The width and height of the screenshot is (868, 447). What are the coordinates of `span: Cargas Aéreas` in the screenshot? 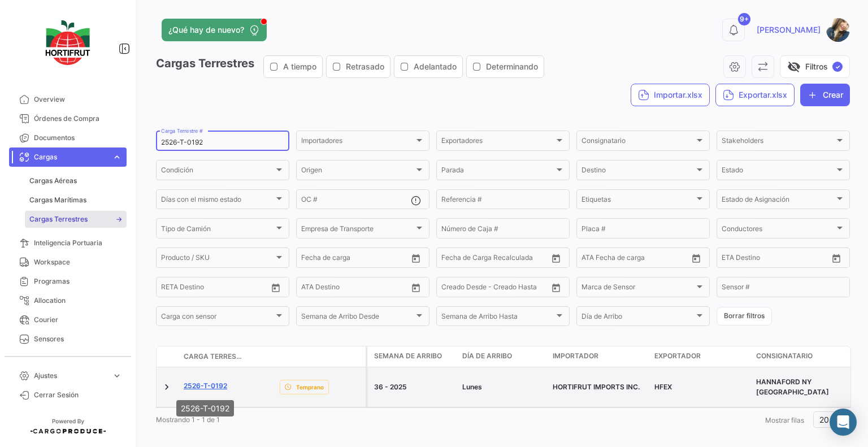 It's located at (53, 181).